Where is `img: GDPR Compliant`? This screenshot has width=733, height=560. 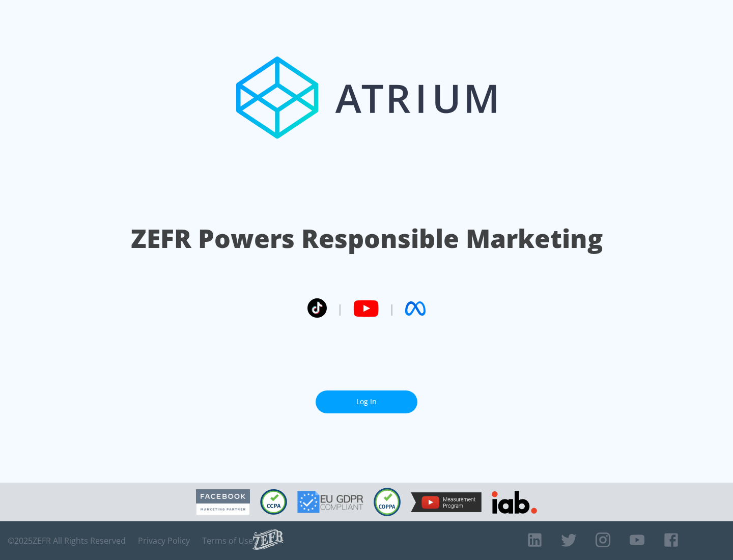
img: GDPR Compliant is located at coordinates (331, 502).